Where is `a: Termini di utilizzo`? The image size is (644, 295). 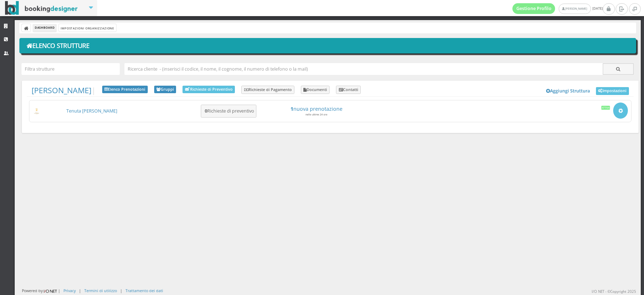 a: Termini di utilizzo is located at coordinates (100, 290).